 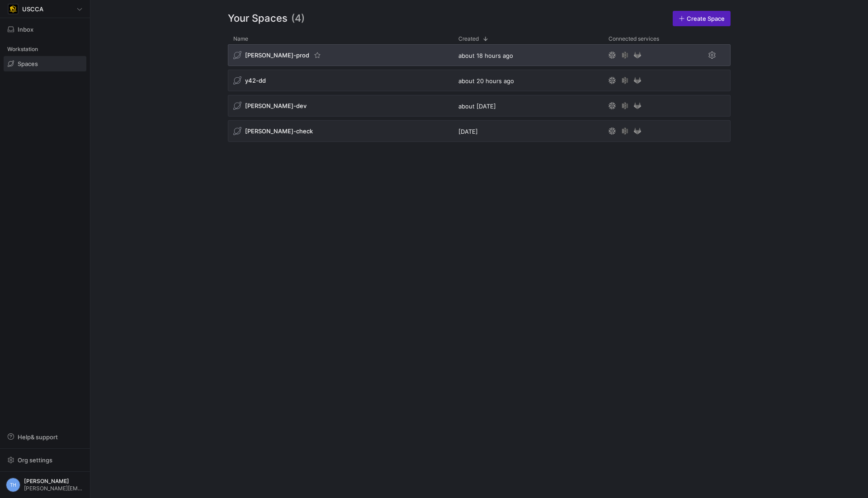 What do you see at coordinates (38, 437) in the screenshot?
I see `span: Help & support` at bounding box center [38, 437].